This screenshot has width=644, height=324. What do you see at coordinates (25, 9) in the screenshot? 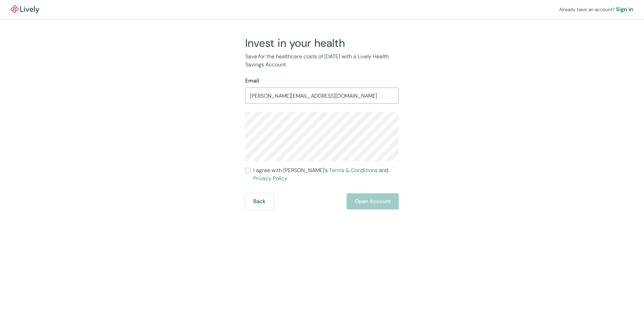
I see `a: LivelyLively` at bounding box center [25, 9].